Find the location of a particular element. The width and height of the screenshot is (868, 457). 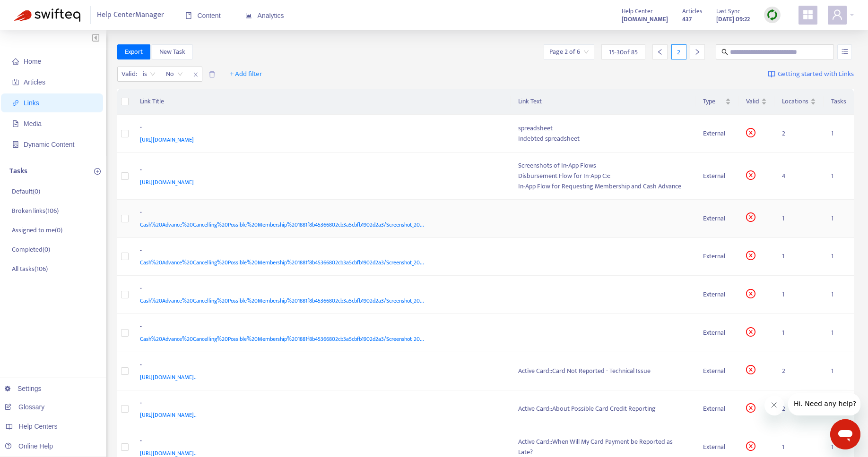

strong: 437 is located at coordinates (687, 19).